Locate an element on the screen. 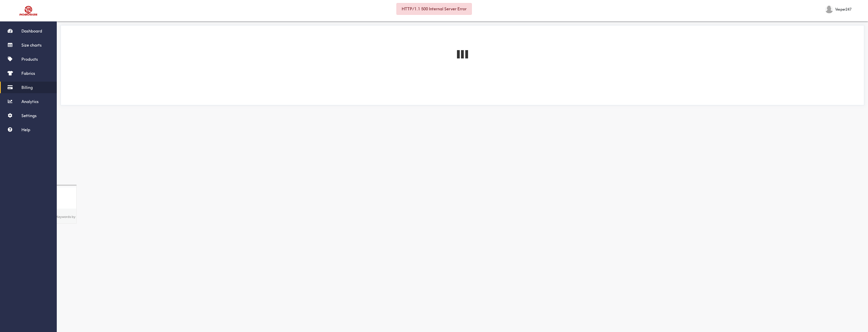 This screenshot has height=332, width=868. span: Fabrics is located at coordinates (28, 73).